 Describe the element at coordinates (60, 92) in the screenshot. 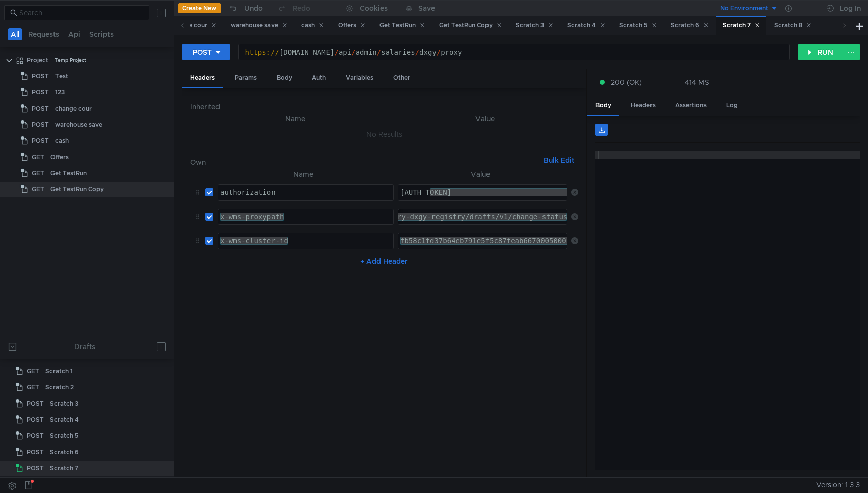

I see `div: 123` at that location.